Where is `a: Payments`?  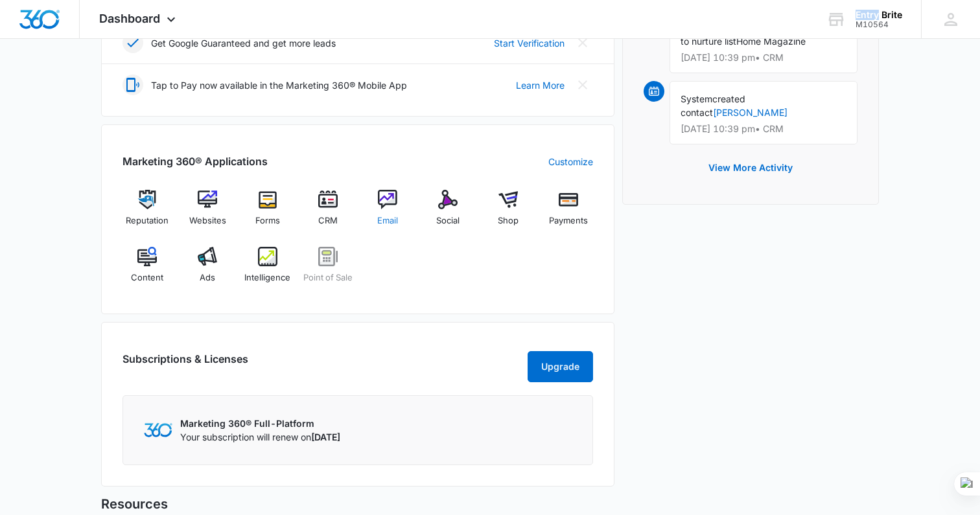 a: Payments is located at coordinates (568, 214).